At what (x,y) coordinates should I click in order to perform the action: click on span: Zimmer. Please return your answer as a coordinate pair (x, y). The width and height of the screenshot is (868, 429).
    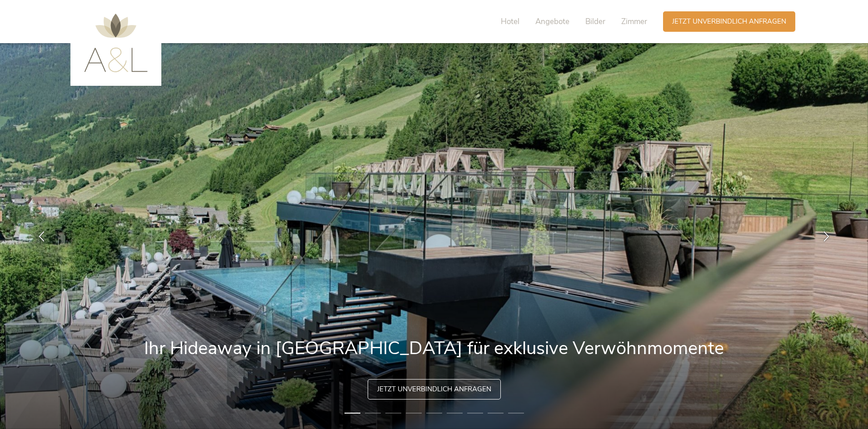
    Looking at the image, I should click on (634, 21).